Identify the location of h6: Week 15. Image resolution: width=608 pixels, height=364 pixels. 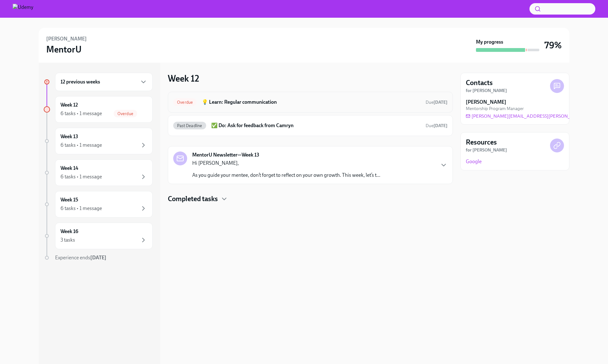
(69, 200).